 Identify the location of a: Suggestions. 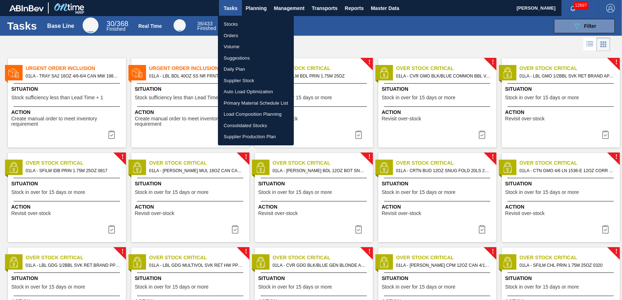
(256, 58).